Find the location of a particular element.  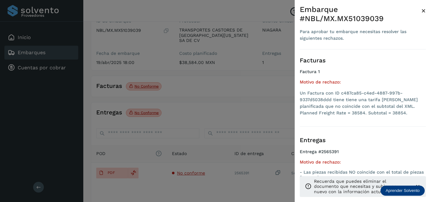

div: Embarque #NBL/MX.MX51039039 is located at coordinates (360, 14).